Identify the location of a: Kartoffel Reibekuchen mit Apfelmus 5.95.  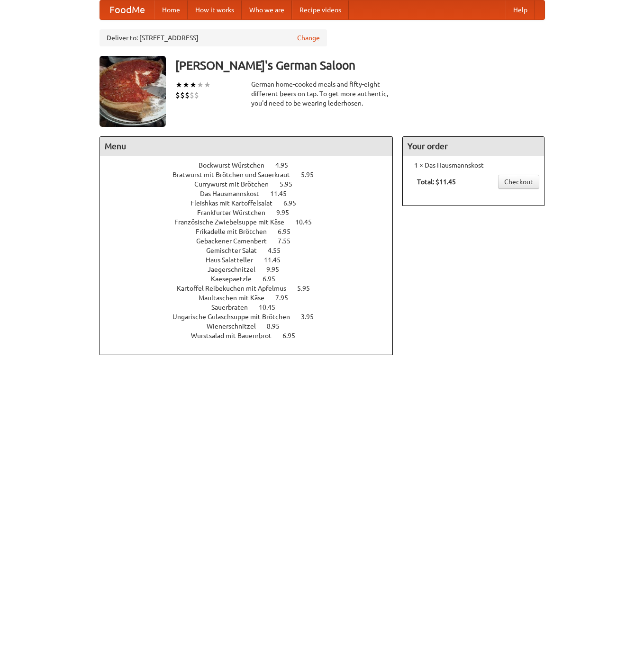
(252, 288).